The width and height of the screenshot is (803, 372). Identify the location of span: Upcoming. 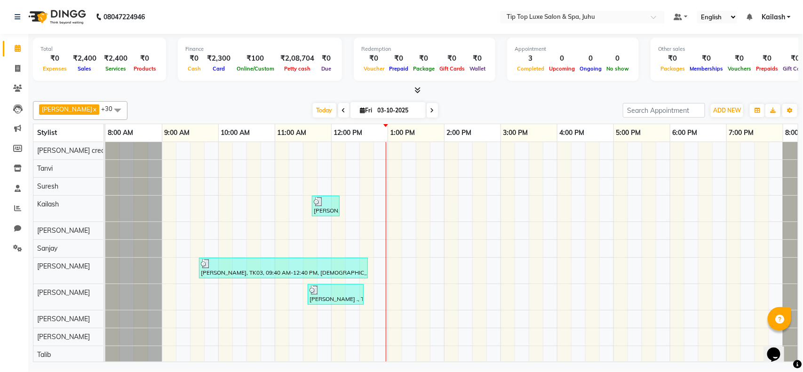
(562, 69).